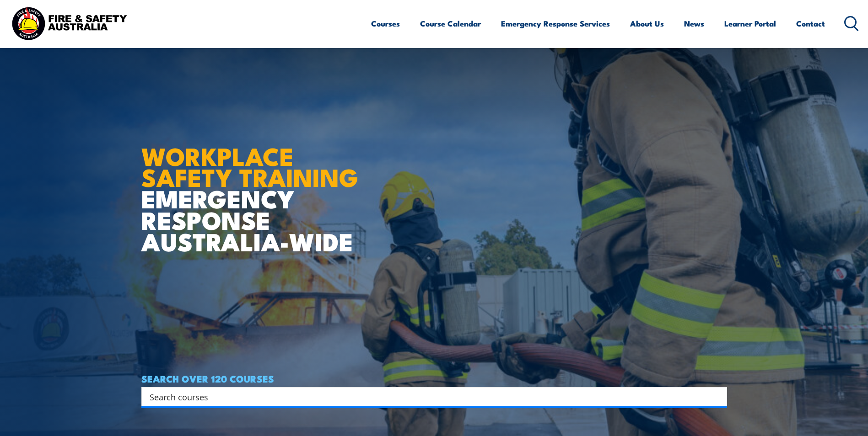 The height and width of the screenshot is (436, 868). I want to click on a: Courses, so click(385, 23).